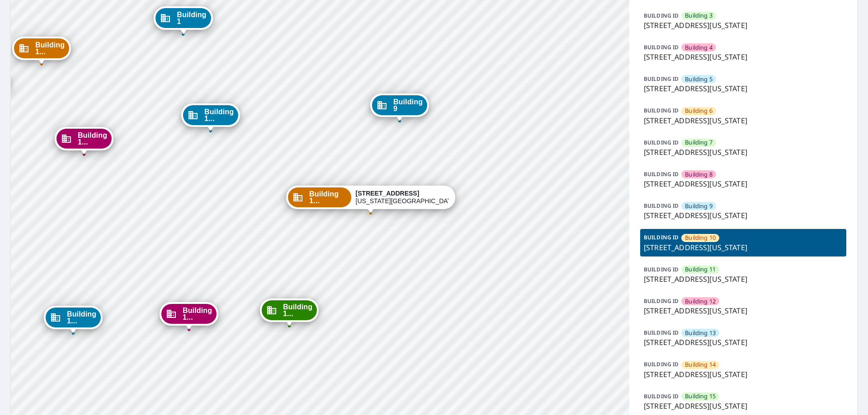 This screenshot has width=868, height=415. Describe the element at coordinates (42, 51) in the screenshot. I see `div: Dropped pin, building Building 18, Commercial property, 5951 North London Avenue Kansas City, MO ...` at that location.